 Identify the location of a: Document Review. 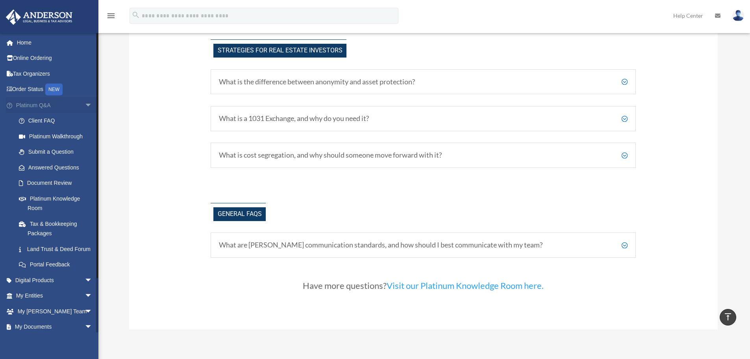
(57, 183).